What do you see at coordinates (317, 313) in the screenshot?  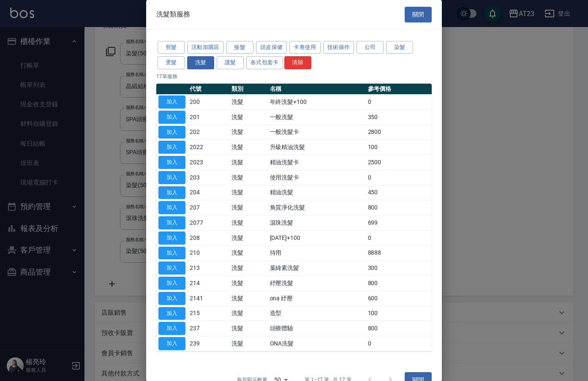 I see `td: 造型` at bounding box center [317, 313].